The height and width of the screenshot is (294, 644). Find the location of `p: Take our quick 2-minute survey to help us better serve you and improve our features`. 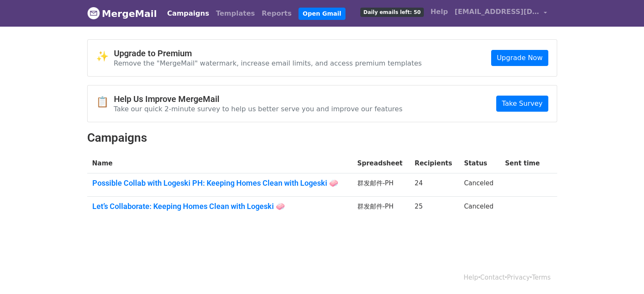

p: Take our quick 2-minute survey to help us better serve you and improve our features is located at coordinates (258, 109).